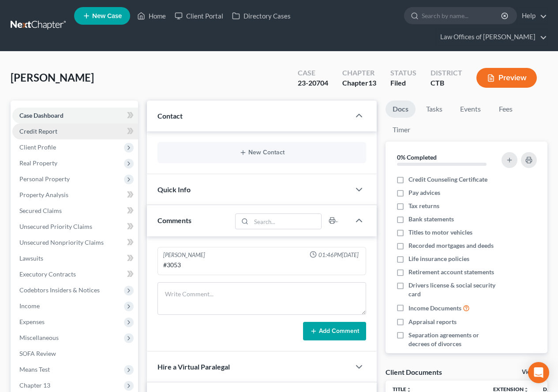 This screenshot has width=558, height=392. Describe the element at coordinates (38, 147) in the screenshot. I see `span: Client Profile` at that location.